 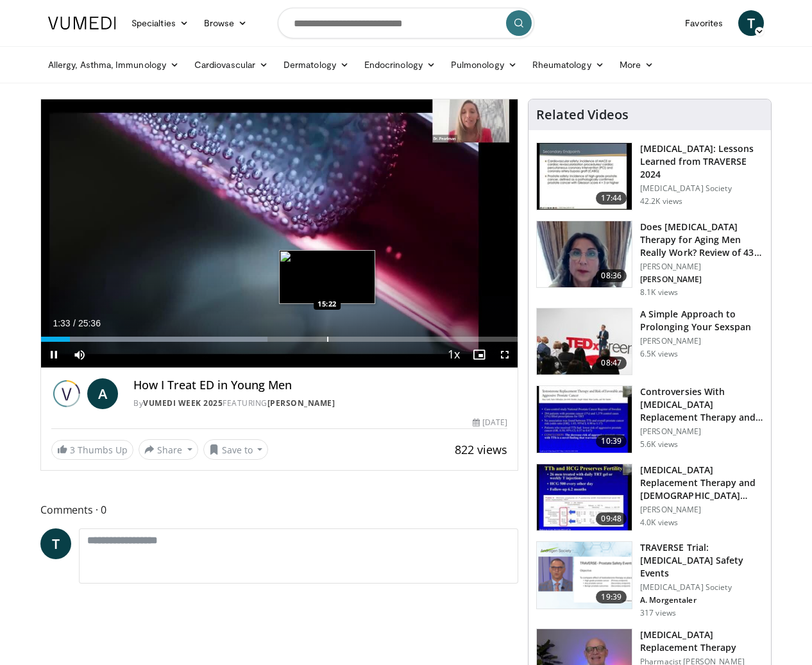 I want to click on span: 25:36, so click(x=89, y=323).